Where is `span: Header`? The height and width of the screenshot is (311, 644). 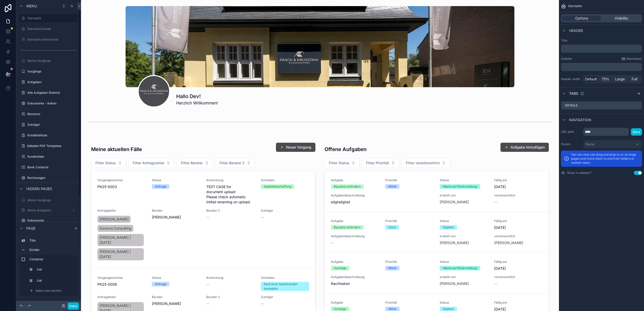
span: Header is located at coordinates (576, 31).